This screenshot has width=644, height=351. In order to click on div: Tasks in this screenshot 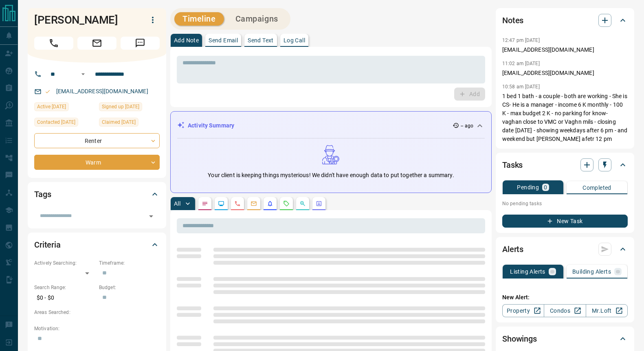, I will do `click(565, 165)`.